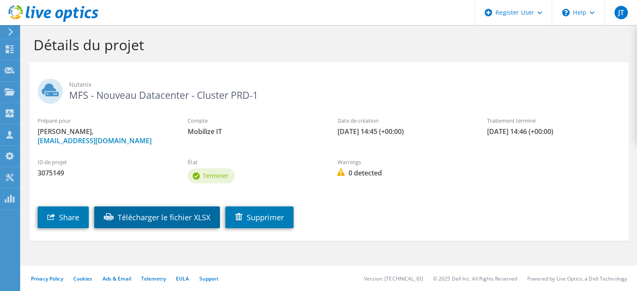  What do you see at coordinates (157, 217) in the screenshot?
I see `a: Télécharger le fichier XLSX` at bounding box center [157, 217].